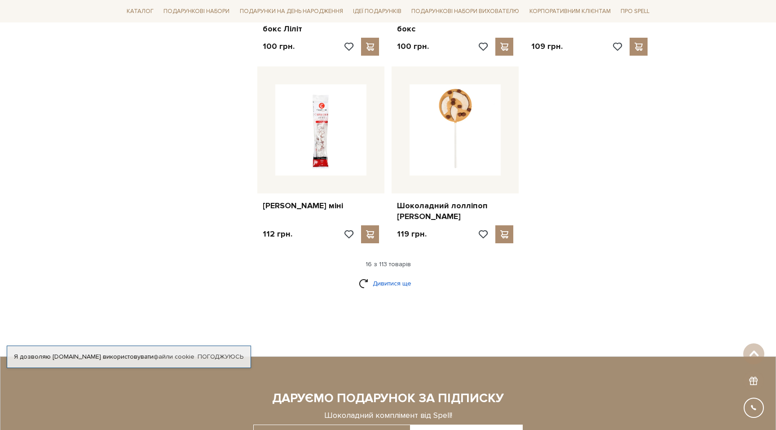 The height and width of the screenshot is (430, 776). What do you see at coordinates (292, 11) in the screenshot?
I see `a: Подарунки на День народження` at bounding box center [292, 11].